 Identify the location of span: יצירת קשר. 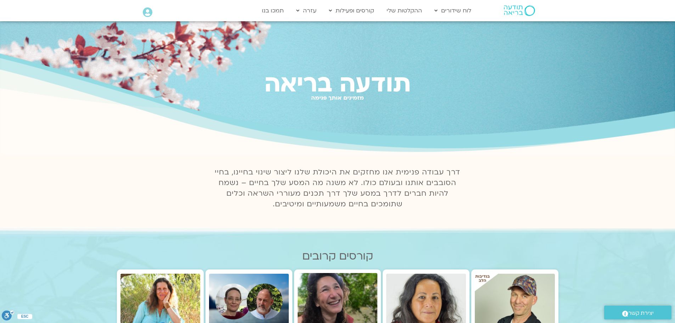
(641, 313).